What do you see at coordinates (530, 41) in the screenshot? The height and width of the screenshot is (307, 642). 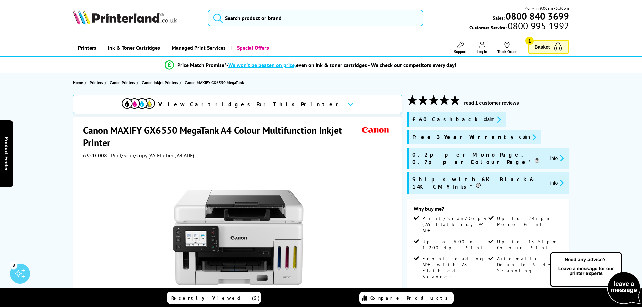 I see `span: 1` at bounding box center [530, 41].